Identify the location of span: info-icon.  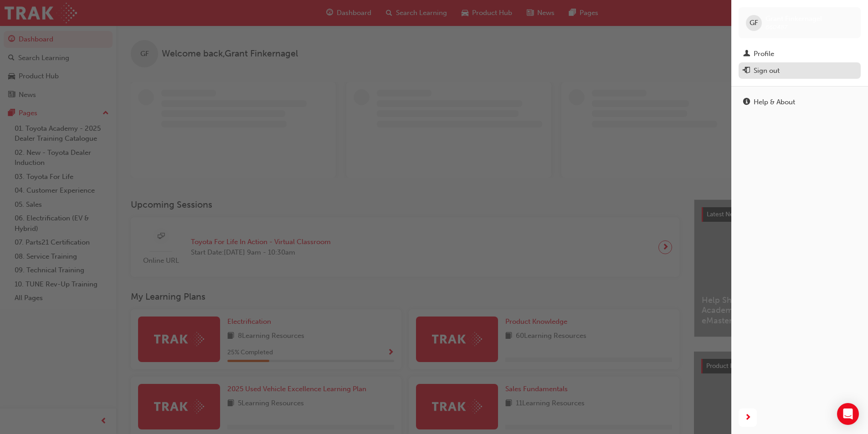
(747, 102).